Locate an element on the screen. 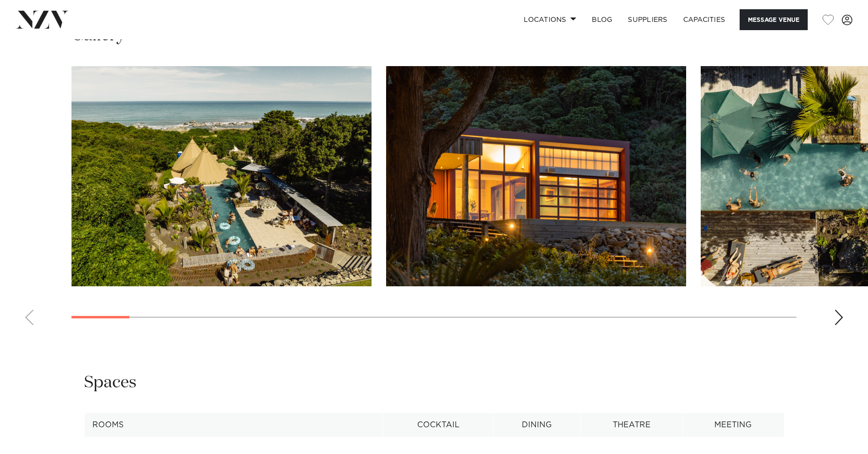 The width and height of the screenshot is (868, 454). th: Theatre is located at coordinates (632, 425).